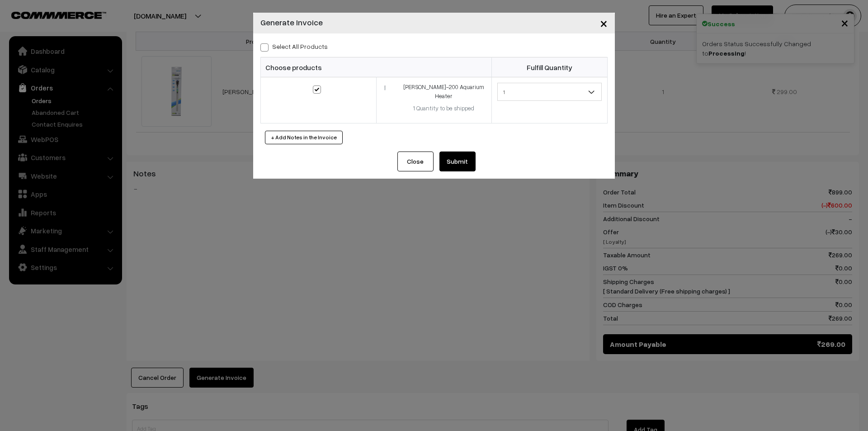 The width and height of the screenshot is (868, 431). What do you see at coordinates (384, 87) in the screenshot?
I see `img: 1757496401596461aUpEN8TJL_SL1500_.jpg` at bounding box center [384, 87].